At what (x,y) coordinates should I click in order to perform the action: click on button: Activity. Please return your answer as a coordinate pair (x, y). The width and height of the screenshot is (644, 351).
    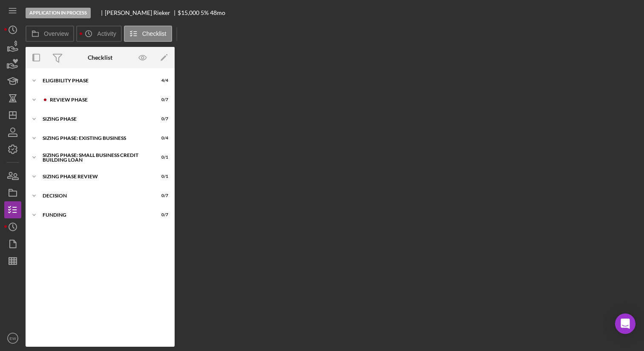
    Looking at the image, I should click on (99, 34).